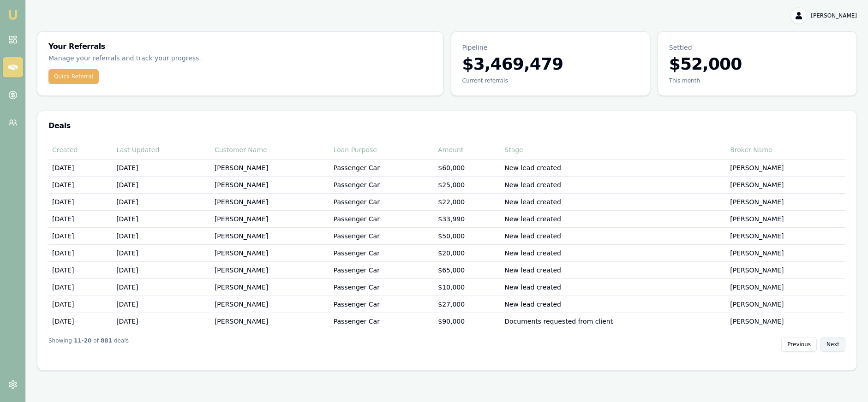 The image size is (868, 402). What do you see at coordinates (270, 149) in the screenshot?
I see `div: Customer Name` at bounding box center [270, 149].